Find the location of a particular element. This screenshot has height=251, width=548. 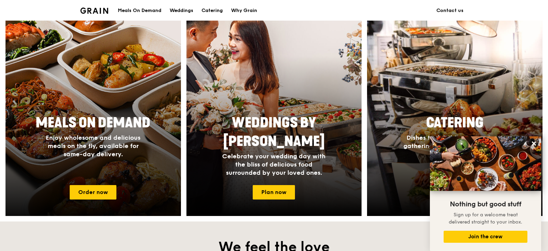

div: Meals On Demand is located at coordinates (140, 11).